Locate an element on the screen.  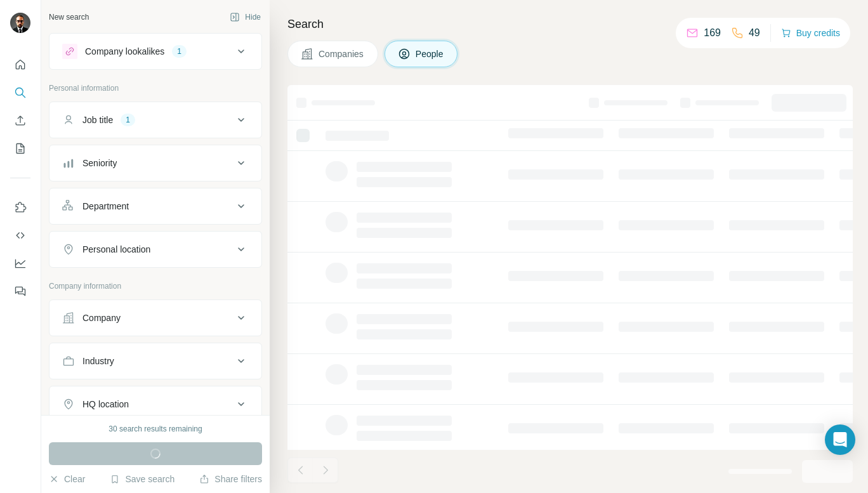
button: Job title1 is located at coordinates (156, 120).